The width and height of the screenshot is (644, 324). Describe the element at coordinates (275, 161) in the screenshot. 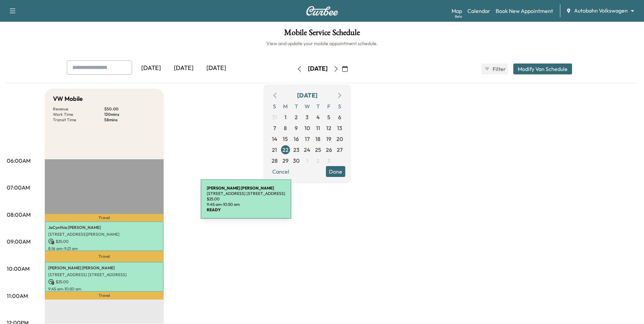

I see `span: 28` at that location.